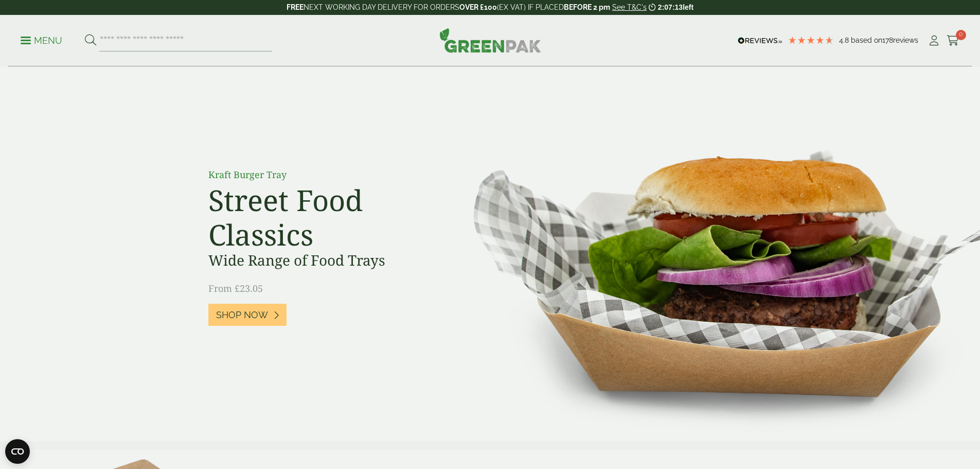 Image resolution: width=980 pixels, height=469 pixels. What do you see at coordinates (810, 40) in the screenshot?
I see `div: 4.78 Stars` at bounding box center [810, 40].